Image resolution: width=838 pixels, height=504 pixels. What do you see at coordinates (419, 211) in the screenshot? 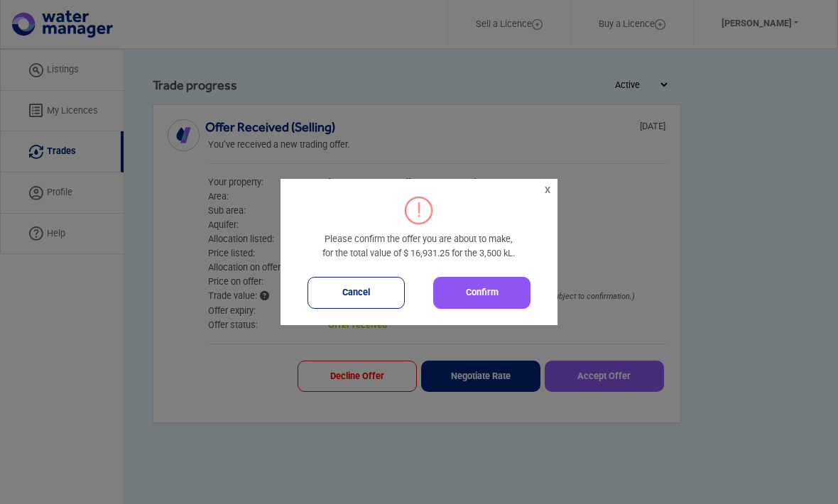
I see `img: Group%20495@2x.png` at bounding box center [419, 211].